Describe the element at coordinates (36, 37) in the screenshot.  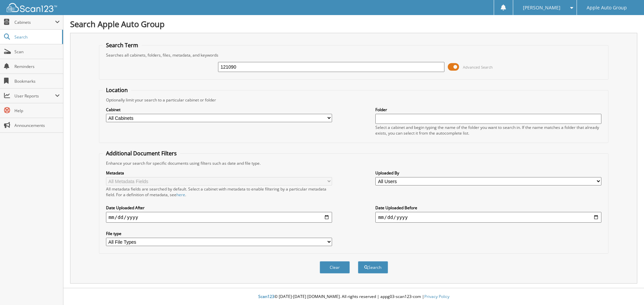
I see `span: Search` at that location.